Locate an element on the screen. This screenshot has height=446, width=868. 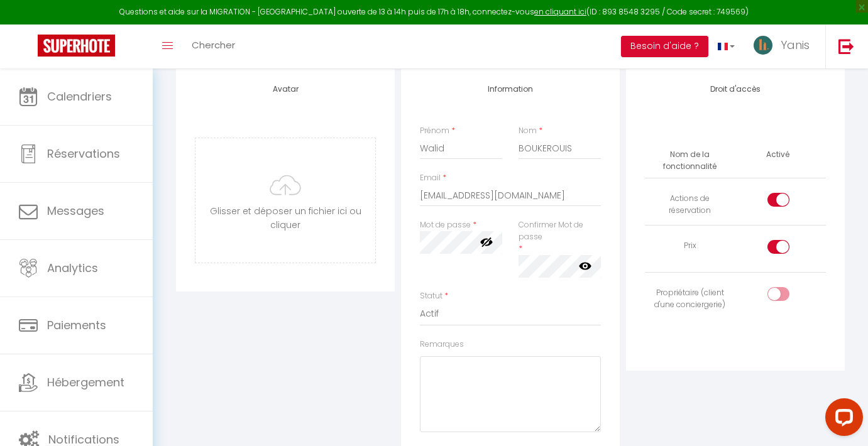
label: Confirmer Mot de passe is located at coordinates (560, 231).